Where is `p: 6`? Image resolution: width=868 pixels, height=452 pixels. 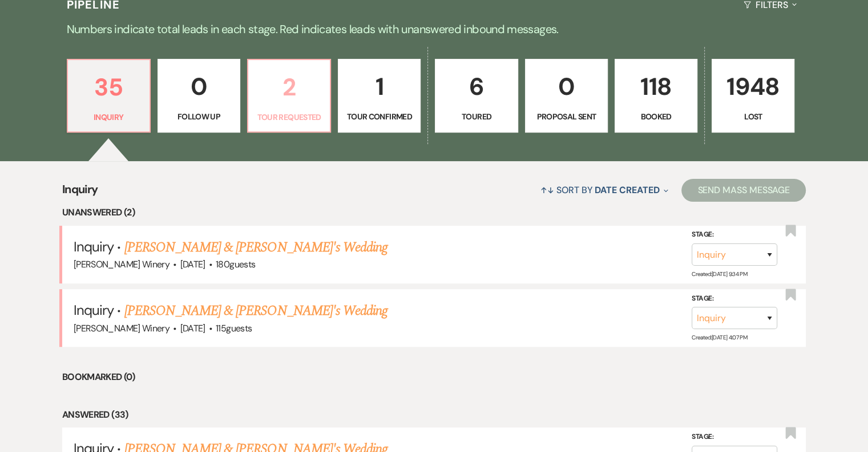 p: 6 is located at coordinates (476, 86).